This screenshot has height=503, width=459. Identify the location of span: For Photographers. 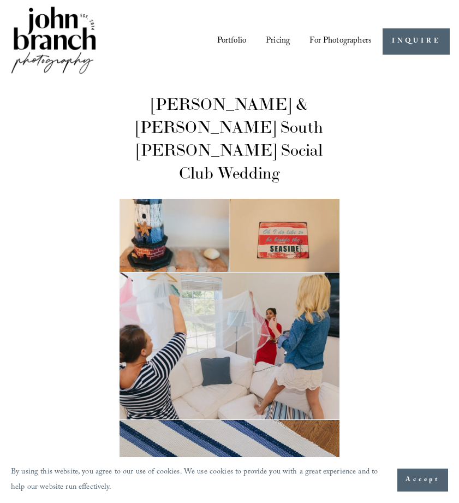
(340, 41).